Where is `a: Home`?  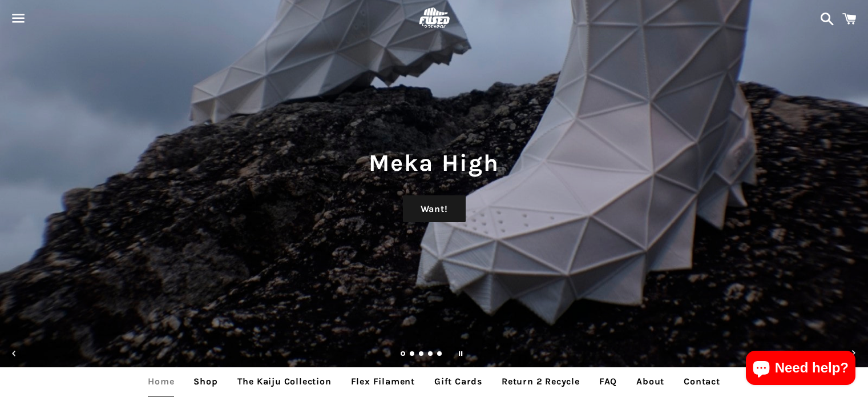 a: Home is located at coordinates (161, 382).